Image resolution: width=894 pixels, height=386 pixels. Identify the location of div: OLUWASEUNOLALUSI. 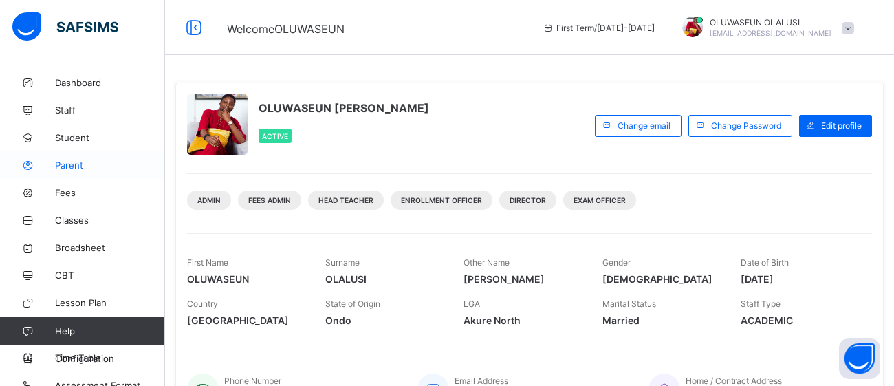
(764, 27).